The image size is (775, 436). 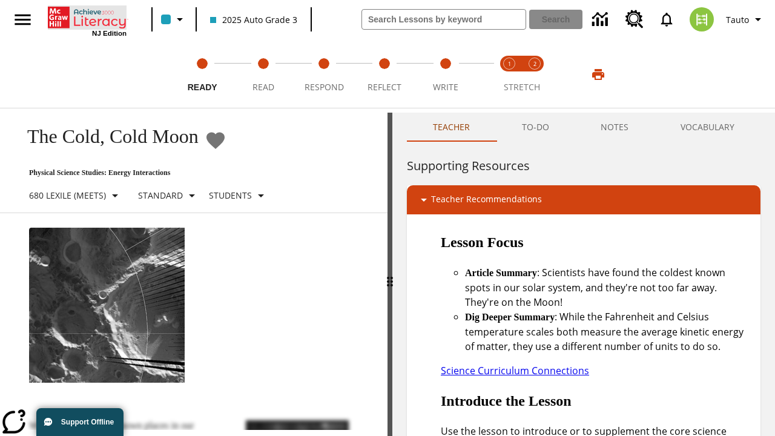 What do you see at coordinates (263, 87) in the screenshot?
I see `span: Read` at bounding box center [263, 87].